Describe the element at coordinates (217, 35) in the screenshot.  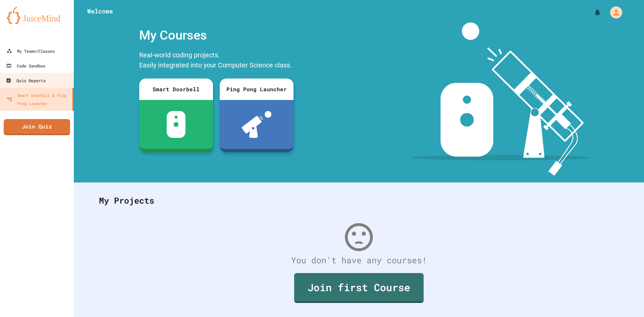
I see `div: My Courses` at that location.